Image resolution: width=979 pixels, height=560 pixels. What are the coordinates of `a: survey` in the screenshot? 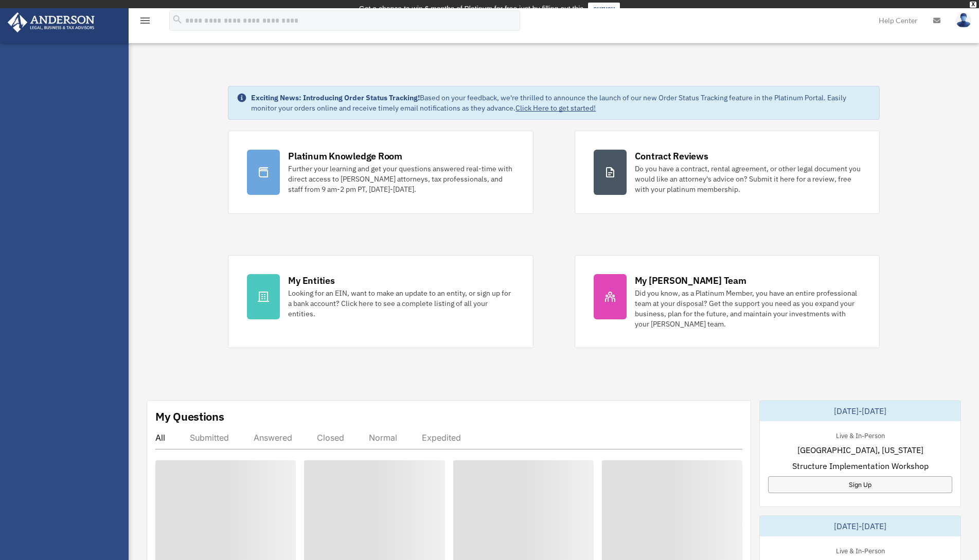 It's located at (604, 9).